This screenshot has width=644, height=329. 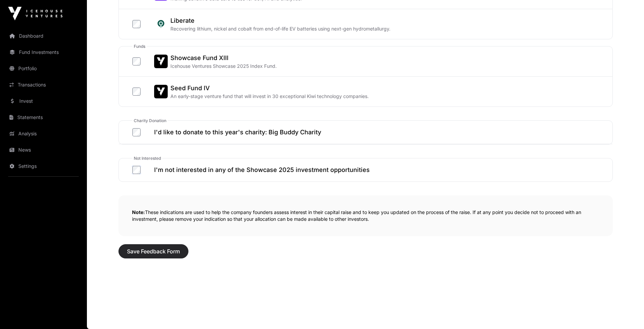 What do you see at coordinates (43, 134) in the screenshot?
I see `a: Analysis` at bounding box center [43, 134].